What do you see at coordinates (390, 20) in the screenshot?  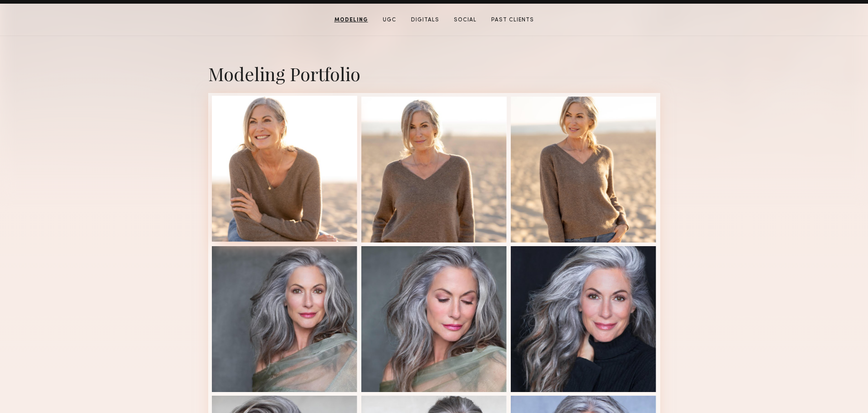 I see `a: UGC` at bounding box center [390, 20].